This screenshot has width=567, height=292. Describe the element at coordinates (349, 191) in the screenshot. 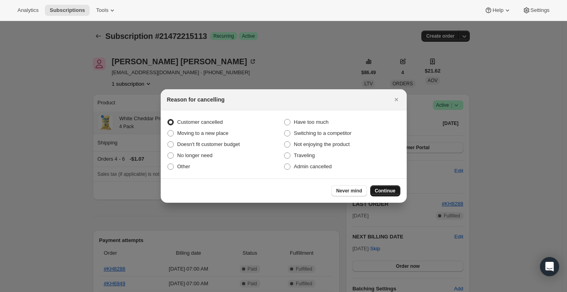

I see `button: Never mind` at that location.